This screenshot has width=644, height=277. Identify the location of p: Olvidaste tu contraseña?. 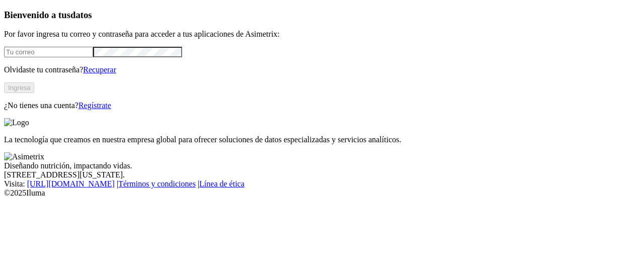
(322, 70).